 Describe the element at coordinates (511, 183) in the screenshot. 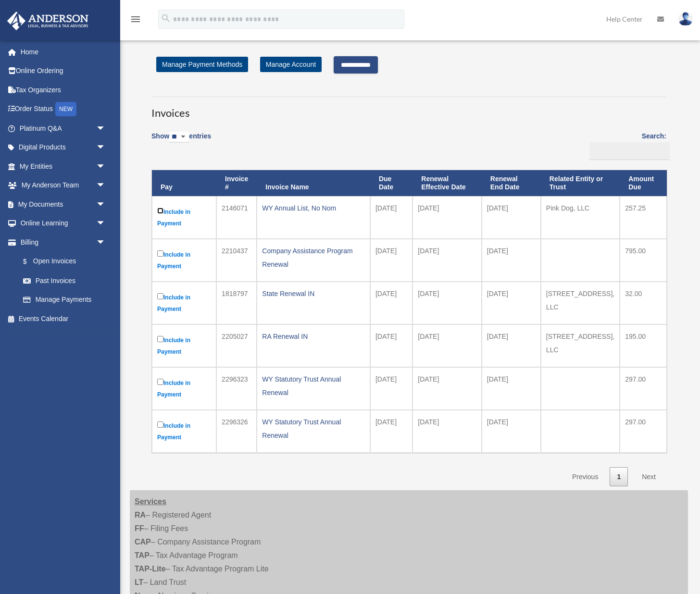

I see `th: Renewal End Date: activate to sort column ascending` at that location.